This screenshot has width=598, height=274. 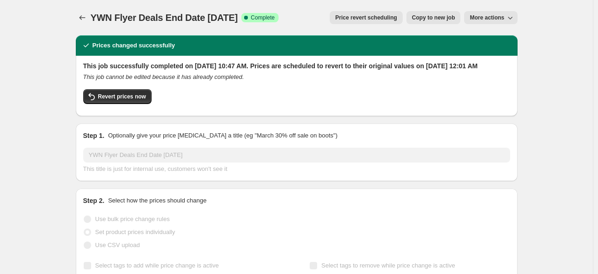 What do you see at coordinates (122, 97) in the screenshot?
I see `span: Revert prices now` at bounding box center [122, 97].